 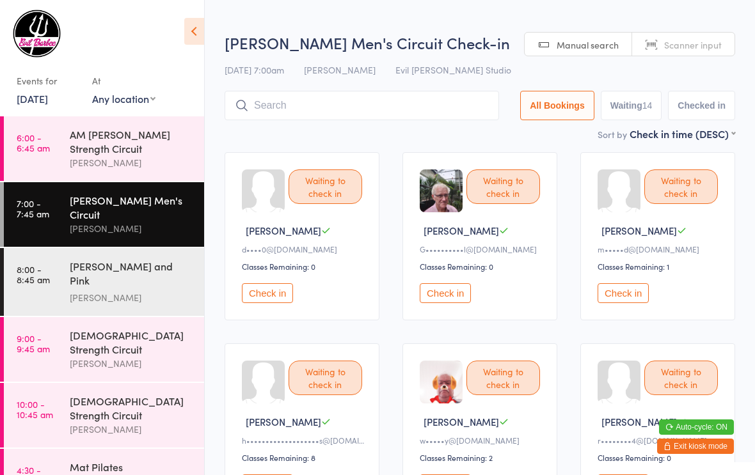 I want to click on time: 7:00 - 7:45 am, so click(x=33, y=209).